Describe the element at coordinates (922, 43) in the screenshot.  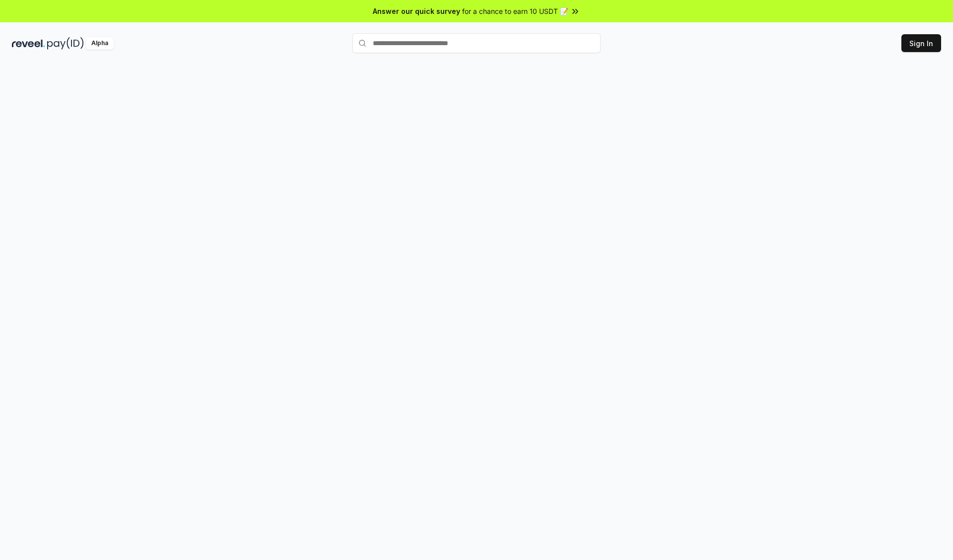
I see `button: Sign In` at that location.